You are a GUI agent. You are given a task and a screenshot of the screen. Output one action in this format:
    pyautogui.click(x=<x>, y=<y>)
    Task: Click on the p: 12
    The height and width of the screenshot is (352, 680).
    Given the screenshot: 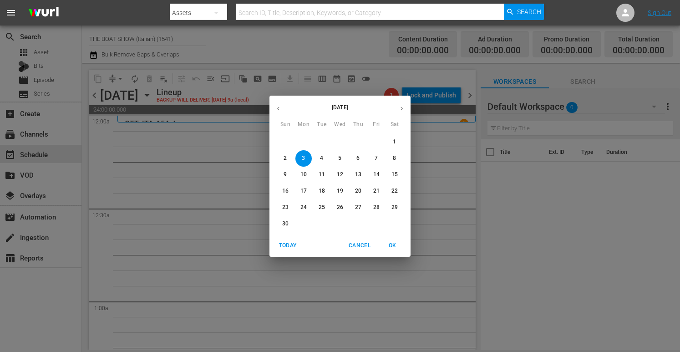 What is the action you would take?
    pyautogui.click(x=340, y=174)
    